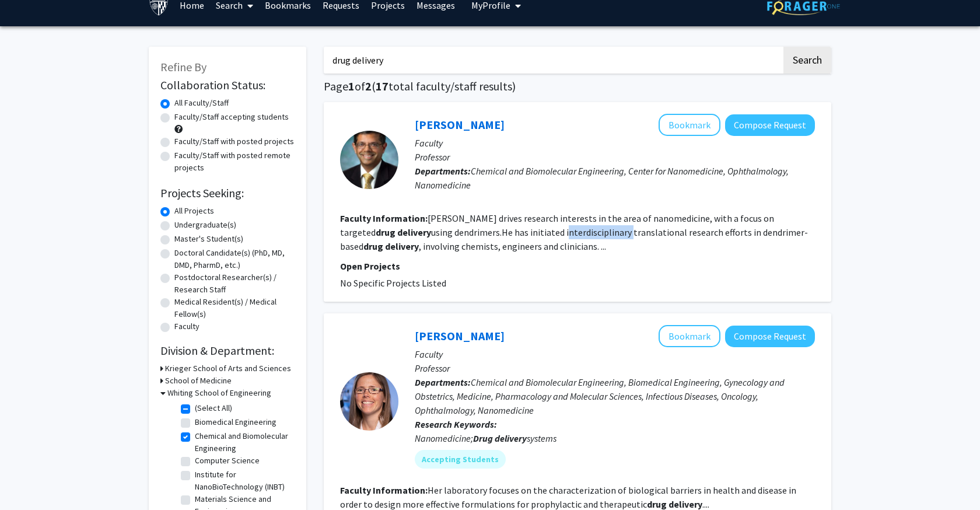 This screenshot has height=510, width=980. I want to click on span: Chemical and Biomolecular Engineering, Biomedical Engineering, Gynecology and Obstetrics, Medicin..., so click(600, 396).